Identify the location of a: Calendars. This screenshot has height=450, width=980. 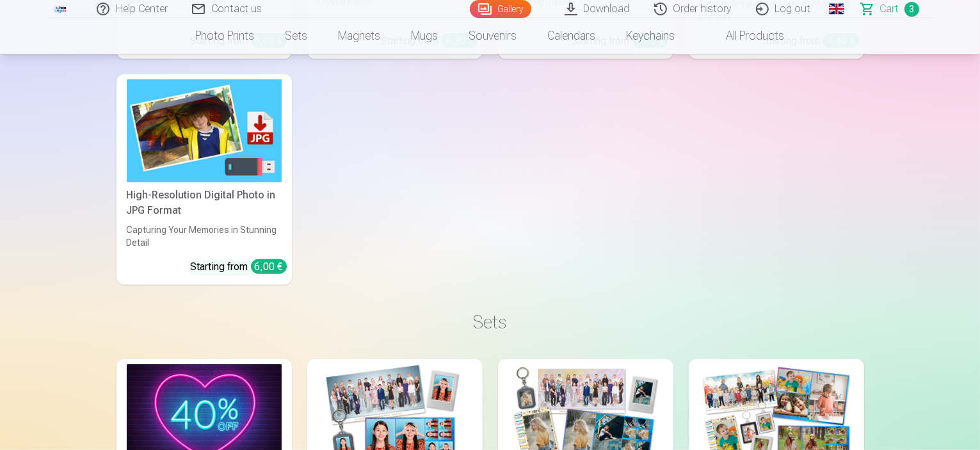
(572, 36).